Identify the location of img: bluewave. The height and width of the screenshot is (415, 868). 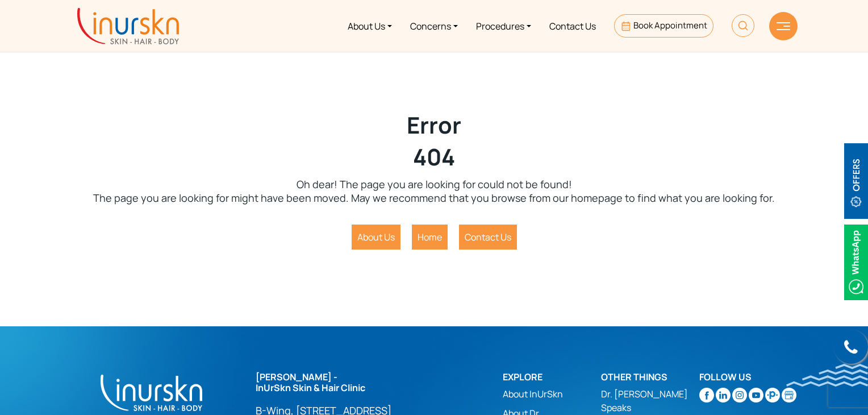
(827, 375).